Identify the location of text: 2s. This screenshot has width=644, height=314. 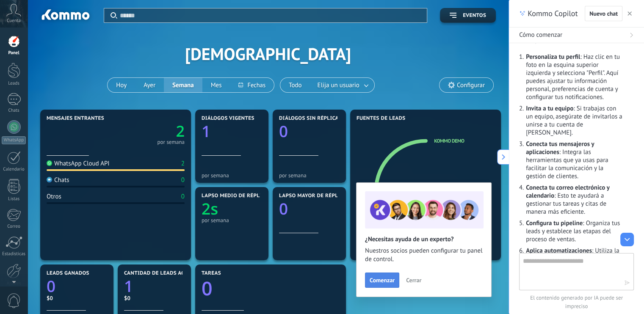
(210, 208).